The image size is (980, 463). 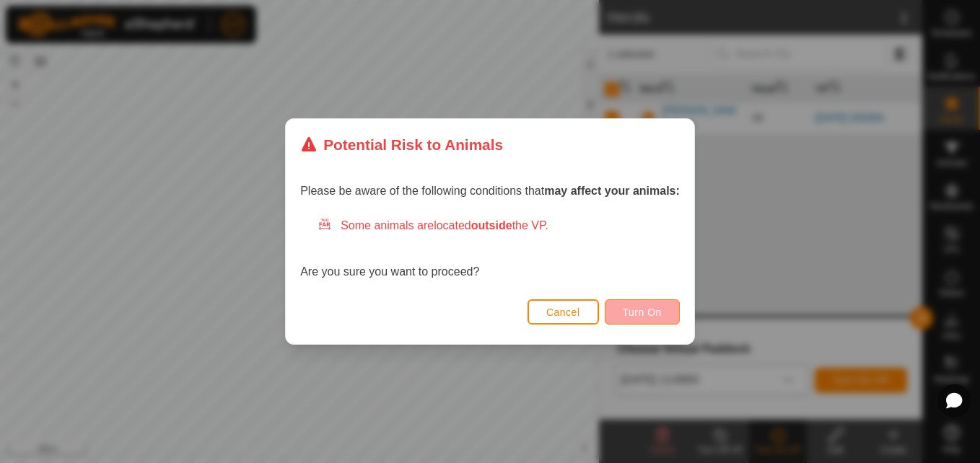 I want to click on button: Turn On, so click(x=642, y=311).